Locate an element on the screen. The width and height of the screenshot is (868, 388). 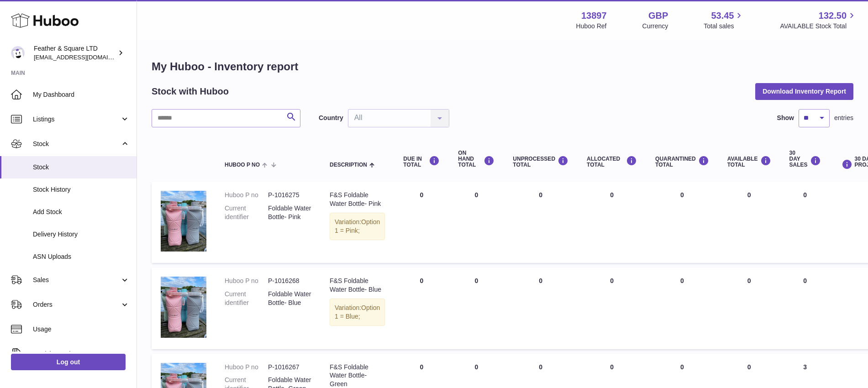
dd: P-1016268 is located at coordinates (290, 280).